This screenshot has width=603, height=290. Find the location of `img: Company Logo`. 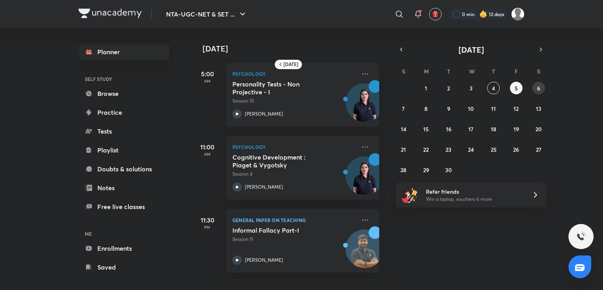

img: Company Logo is located at coordinates (110, 13).